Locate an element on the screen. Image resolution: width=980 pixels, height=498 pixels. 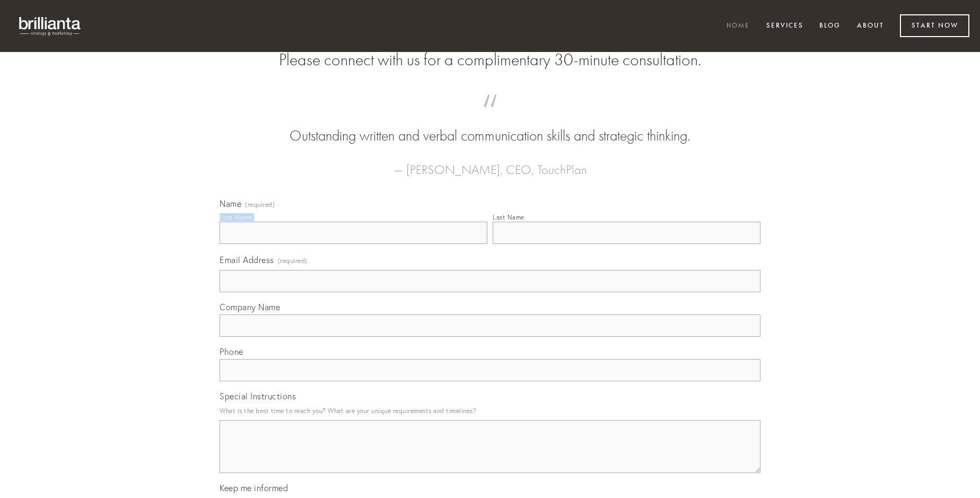
a: Services is located at coordinates (785, 26).